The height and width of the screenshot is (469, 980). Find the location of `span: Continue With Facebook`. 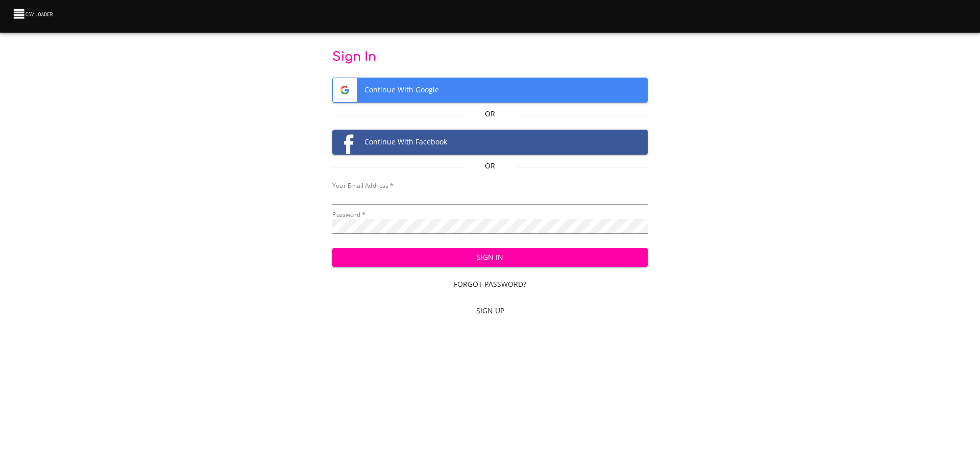

span: Continue With Facebook is located at coordinates (490, 142).